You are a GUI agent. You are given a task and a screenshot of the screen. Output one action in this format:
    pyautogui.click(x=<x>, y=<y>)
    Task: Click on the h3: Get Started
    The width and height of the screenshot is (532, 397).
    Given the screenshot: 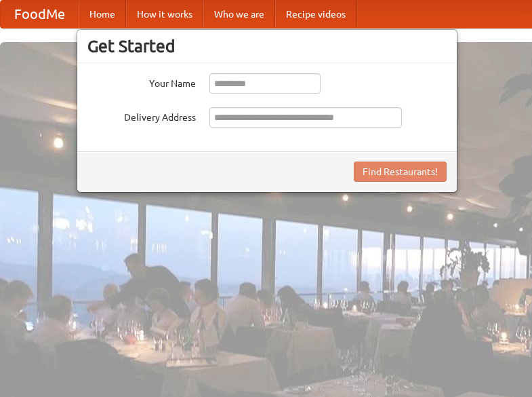 What is the action you would take?
    pyautogui.click(x=267, y=46)
    